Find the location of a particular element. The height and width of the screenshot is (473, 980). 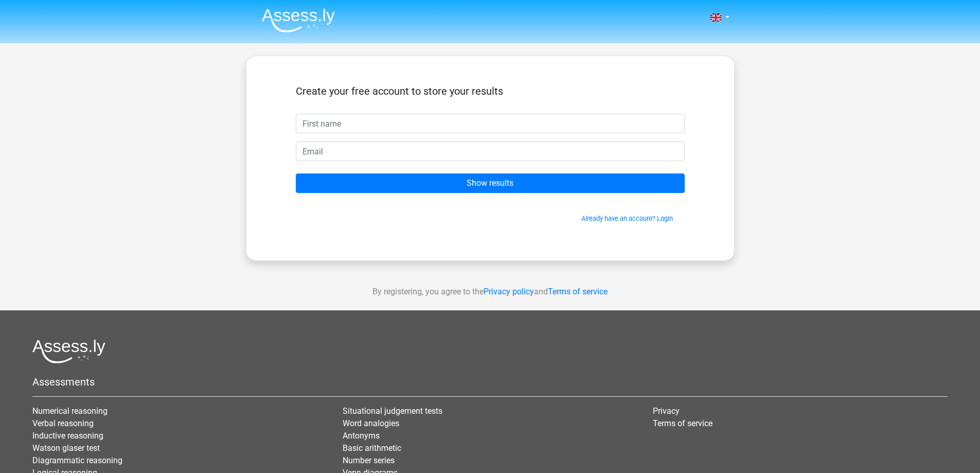

a: Inductive reasoning is located at coordinates (68, 436).